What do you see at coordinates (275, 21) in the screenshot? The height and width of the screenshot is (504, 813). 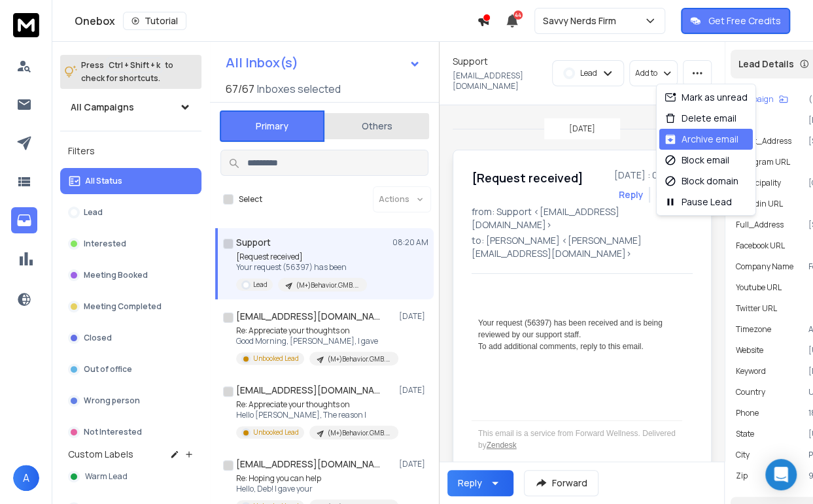 I see `div: Onebox` at bounding box center [275, 21].